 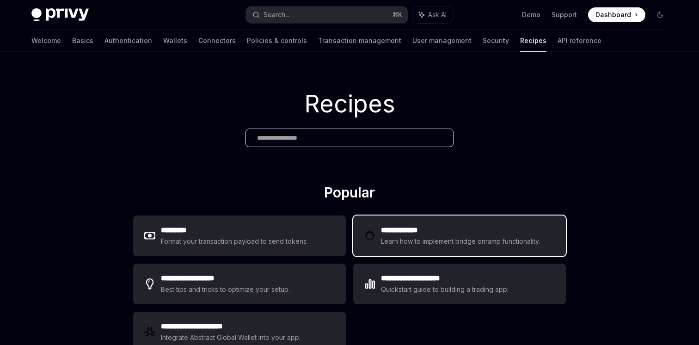 What do you see at coordinates (360, 41) in the screenshot?
I see `a: Transaction management` at bounding box center [360, 41].